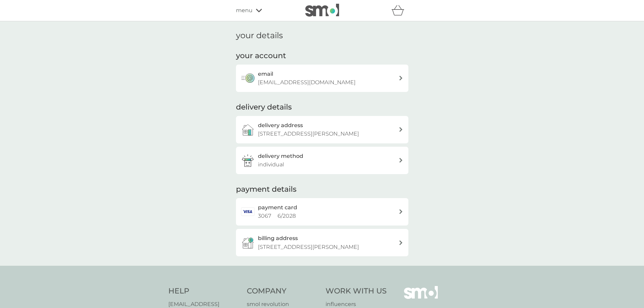 The width and height of the screenshot is (644, 308). Describe the element at coordinates (283, 291) in the screenshot. I see `h4: Company` at that location.